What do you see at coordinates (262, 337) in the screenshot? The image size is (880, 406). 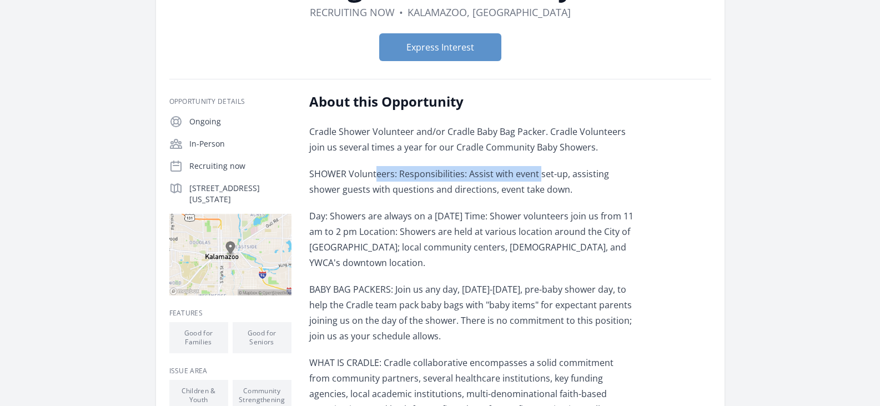 I see `li: Good for Seniors` at bounding box center [262, 337].